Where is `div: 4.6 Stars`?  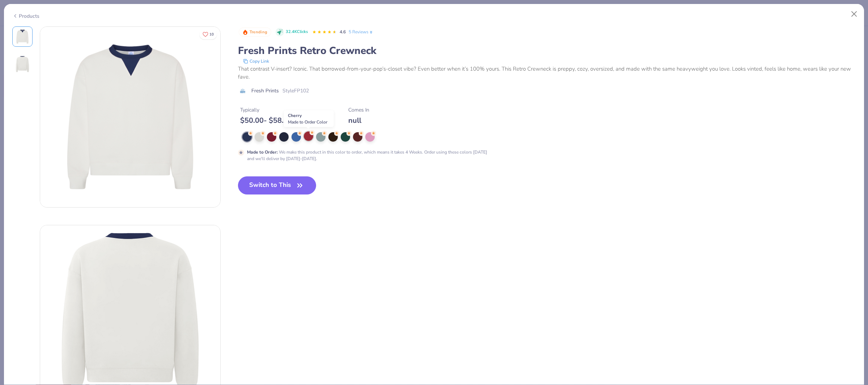 div: 4.6 Stars is located at coordinates (325, 33).